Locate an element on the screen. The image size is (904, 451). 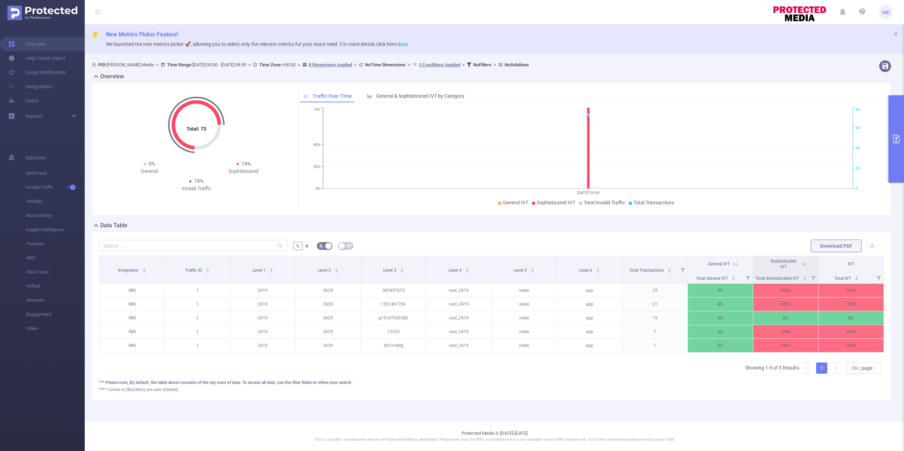
span: Total IVT is located at coordinates (843, 279).